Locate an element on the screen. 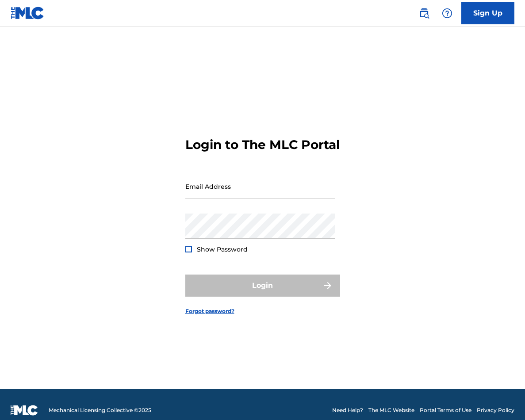  img: help is located at coordinates (447, 14).